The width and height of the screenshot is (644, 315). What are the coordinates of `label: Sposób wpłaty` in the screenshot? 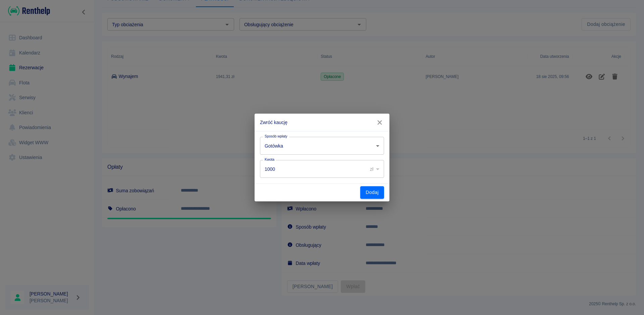 It's located at (276, 137).